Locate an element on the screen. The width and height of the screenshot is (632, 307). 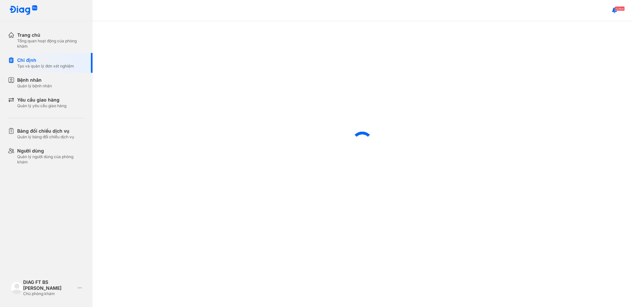
div: Quản lý bệnh nhân is located at coordinates (34, 86).